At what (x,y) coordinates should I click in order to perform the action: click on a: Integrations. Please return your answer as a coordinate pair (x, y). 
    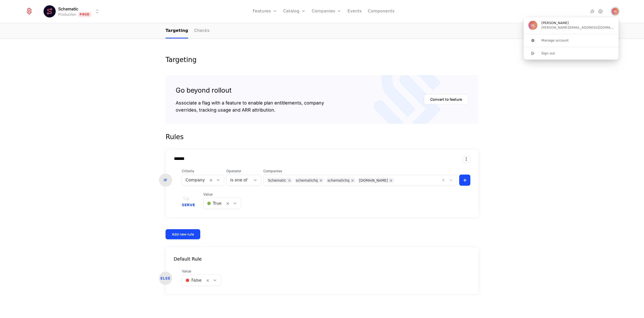
    Looking at the image, I should click on (592, 11).